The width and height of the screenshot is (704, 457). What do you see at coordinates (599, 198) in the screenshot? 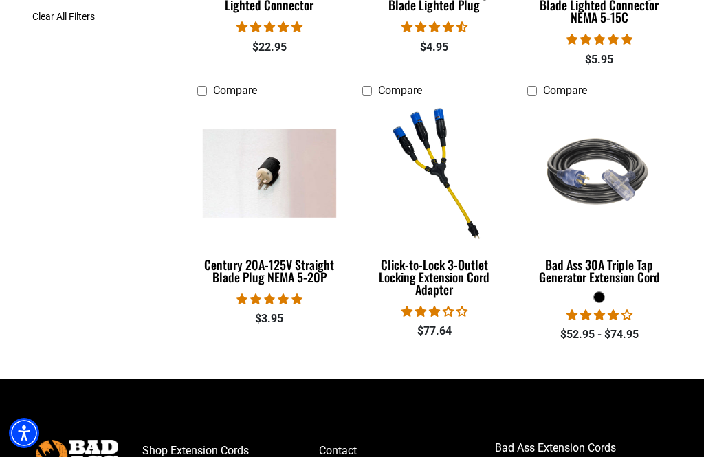
I see `a: black Bad Ass 30A Triple Tap Generator Extension Cord` at bounding box center [599, 198].